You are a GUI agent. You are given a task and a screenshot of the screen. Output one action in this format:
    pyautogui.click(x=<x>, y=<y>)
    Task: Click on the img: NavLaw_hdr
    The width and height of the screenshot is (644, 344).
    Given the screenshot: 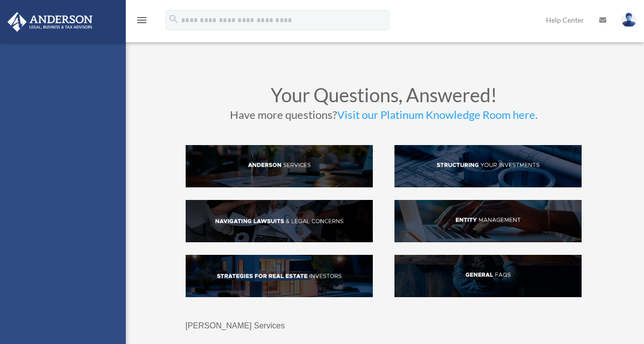 What is the action you would take?
    pyautogui.click(x=280, y=221)
    